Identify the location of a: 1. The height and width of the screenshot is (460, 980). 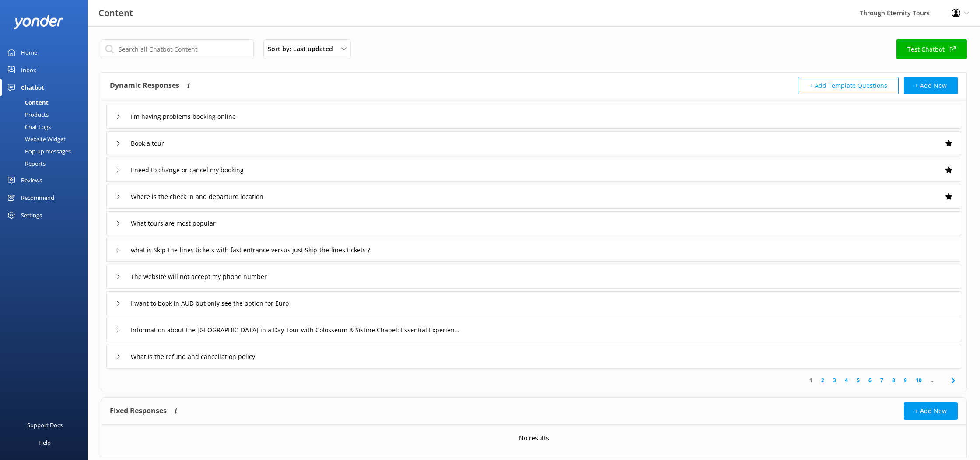
(811, 380).